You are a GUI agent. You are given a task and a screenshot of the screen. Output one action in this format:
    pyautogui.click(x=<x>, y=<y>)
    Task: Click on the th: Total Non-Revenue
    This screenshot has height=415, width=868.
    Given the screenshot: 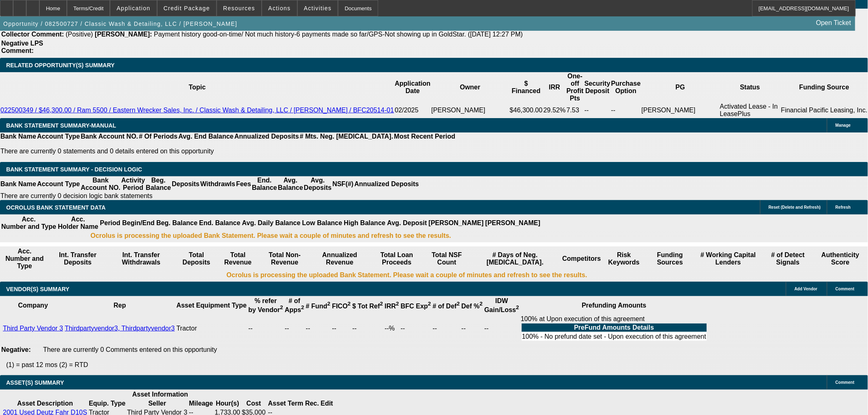 What is the action you would take?
    pyautogui.click(x=285, y=259)
    